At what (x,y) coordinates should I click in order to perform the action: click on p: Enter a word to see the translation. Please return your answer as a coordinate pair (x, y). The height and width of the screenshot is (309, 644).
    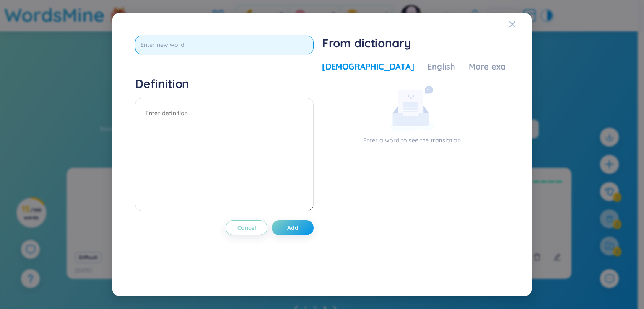
    Looking at the image, I should click on (412, 140).